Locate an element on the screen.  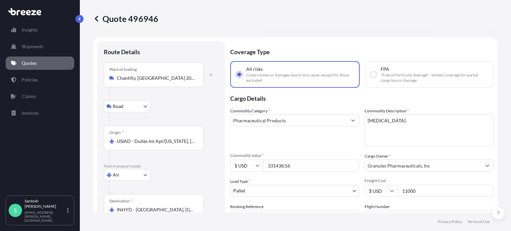
a: Privacy Policy is located at coordinates (450, 222).